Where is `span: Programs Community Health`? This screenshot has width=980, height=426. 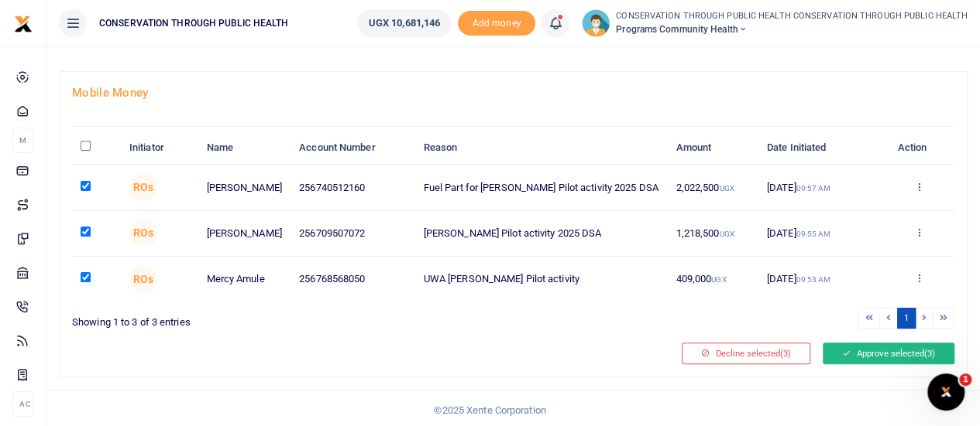
span: Programs Community Health is located at coordinates (792, 30).